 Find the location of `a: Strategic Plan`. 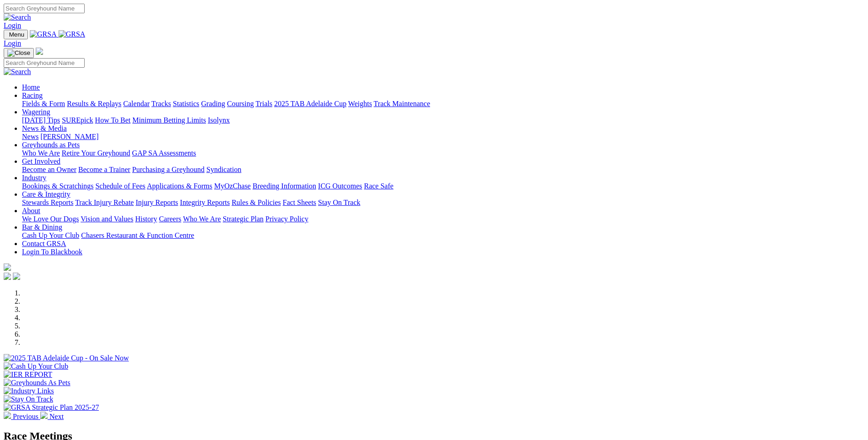

a: Strategic Plan is located at coordinates (243, 219).